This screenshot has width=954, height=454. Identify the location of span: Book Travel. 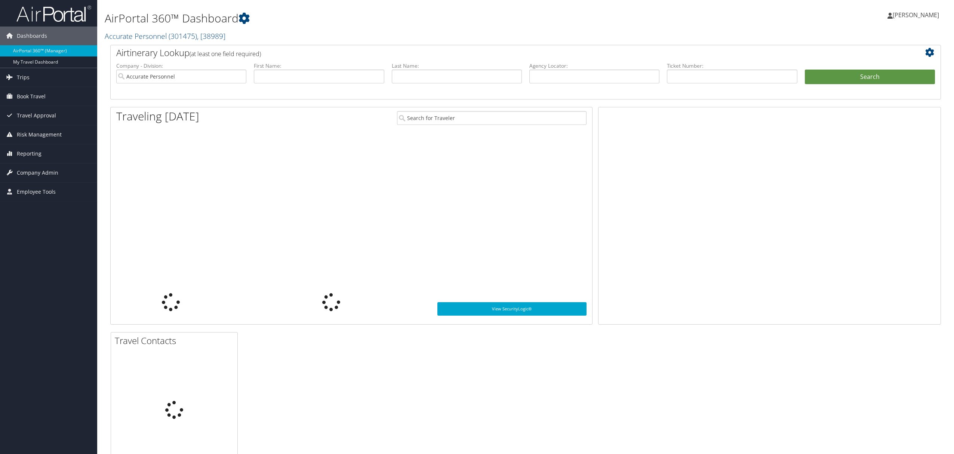
(31, 96).